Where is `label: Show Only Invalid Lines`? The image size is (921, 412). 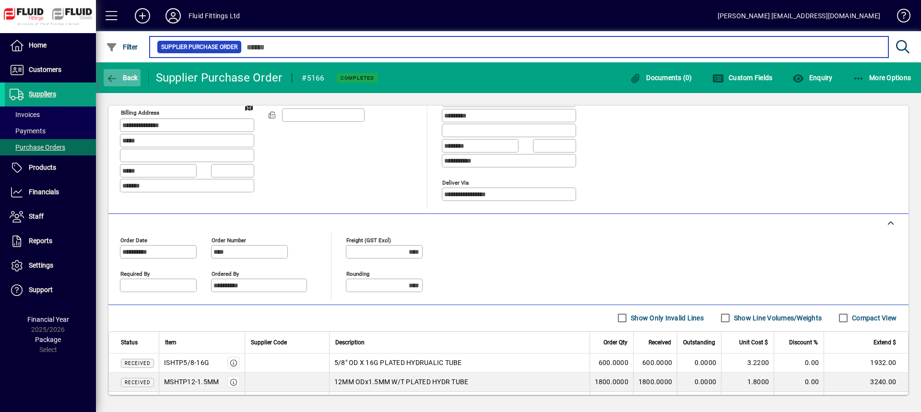
label: Show Only Invalid Lines is located at coordinates (666, 318).